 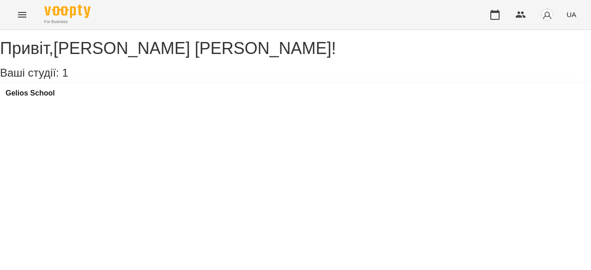 What do you see at coordinates (547, 15) in the screenshot?
I see `img: avatar_s.png` at bounding box center [547, 15].